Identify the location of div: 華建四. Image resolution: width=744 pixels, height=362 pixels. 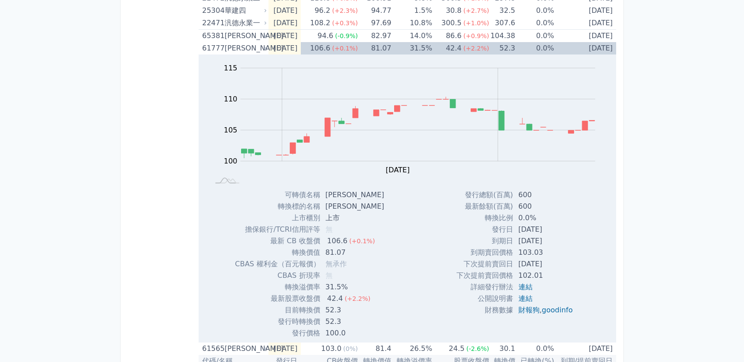
(245, 11).